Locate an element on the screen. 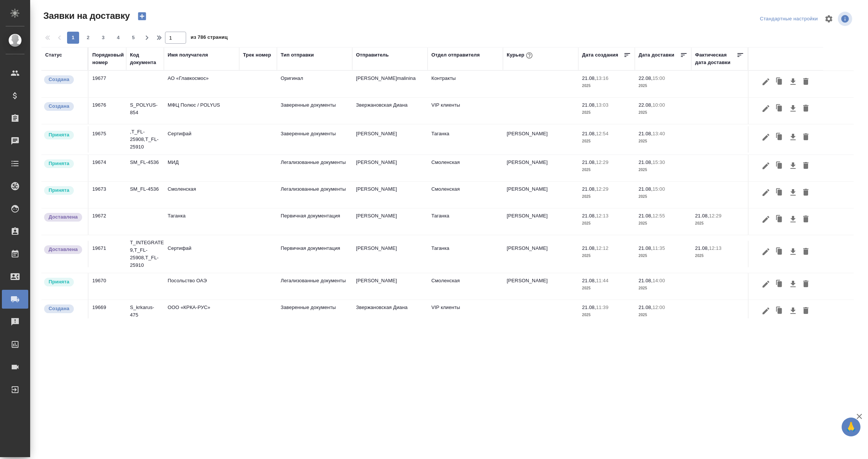  div: Порядковый номер is located at coordinates (108, 58).